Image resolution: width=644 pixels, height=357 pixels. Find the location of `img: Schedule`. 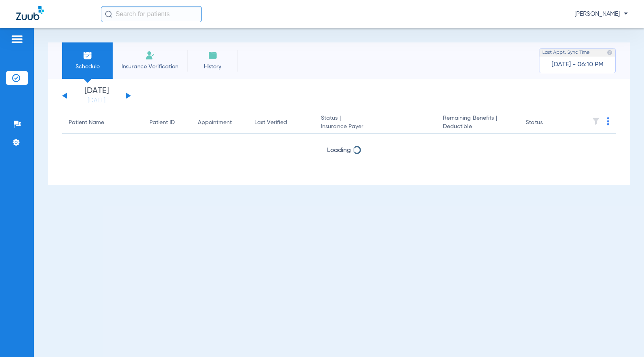

img: Schedule is located at coordinates (88, 55).